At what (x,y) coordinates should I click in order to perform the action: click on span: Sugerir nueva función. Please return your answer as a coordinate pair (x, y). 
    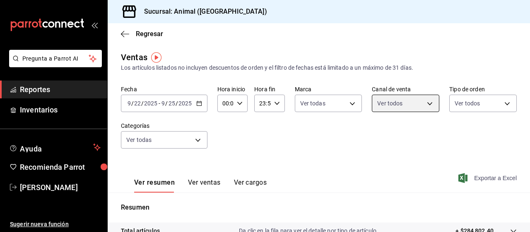
    Looking at the image, I should click on (55, 224).